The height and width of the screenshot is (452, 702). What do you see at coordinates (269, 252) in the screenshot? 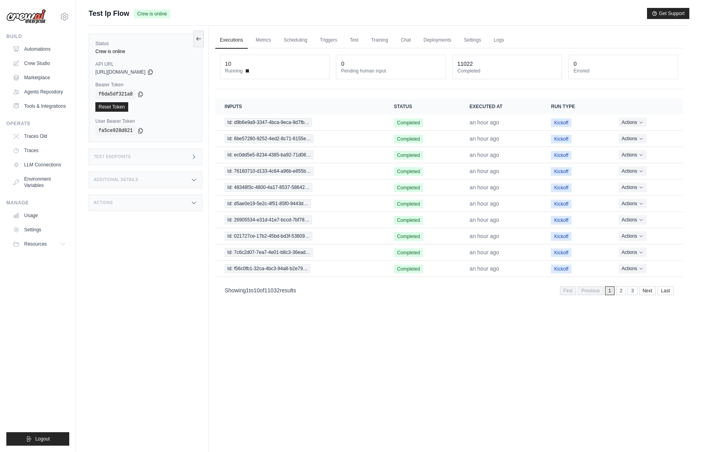
I see `span: Id: 7c6c2d07-7ea7-4e01-b8c3-36ead…` at bounding box center [269, 252].